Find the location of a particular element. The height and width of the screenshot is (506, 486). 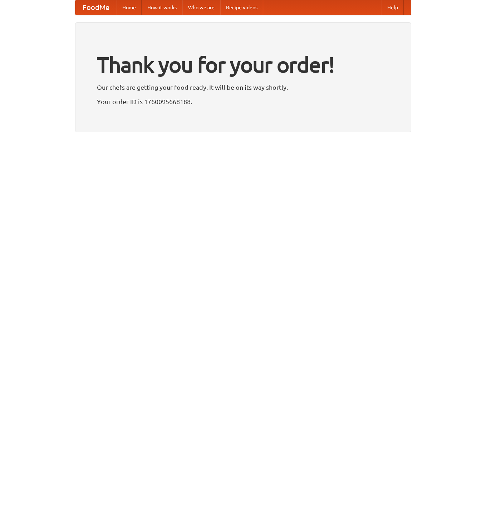

a: How it works is located at coordinates (162, 8).